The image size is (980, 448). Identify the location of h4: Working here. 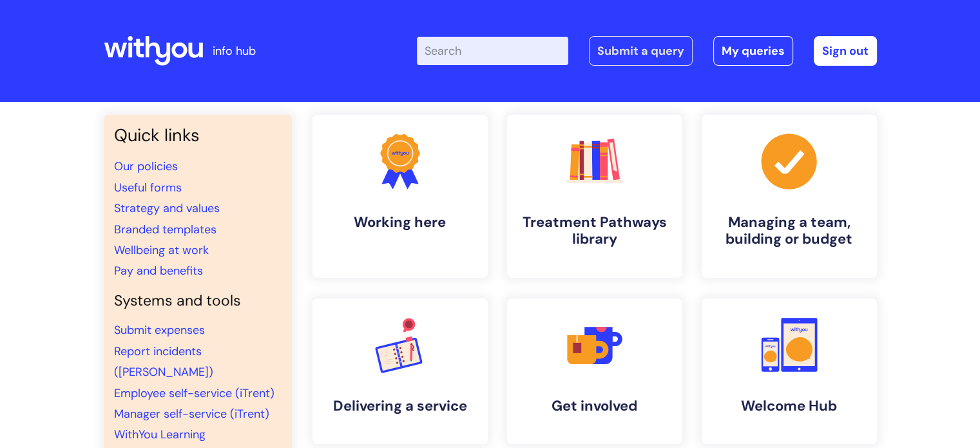
(401, 223).